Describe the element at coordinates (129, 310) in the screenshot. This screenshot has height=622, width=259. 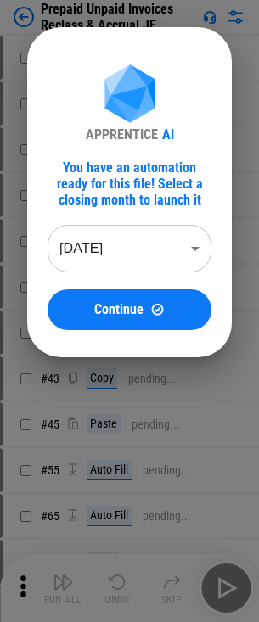
I see `button: ContinueContinue` at that location.